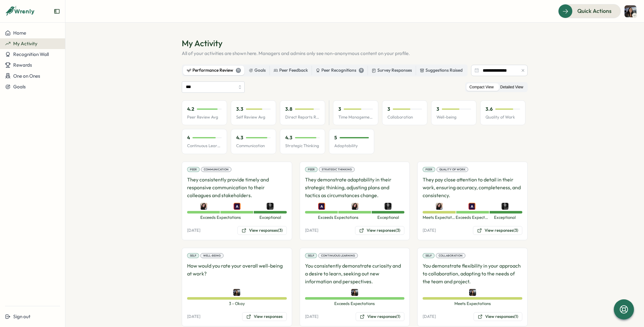 This screenshot has height=327, width=644. What do you see at coordinates (216, 170) in the screenshot?
I see `div: Communication` at bounding box center [216, 170].